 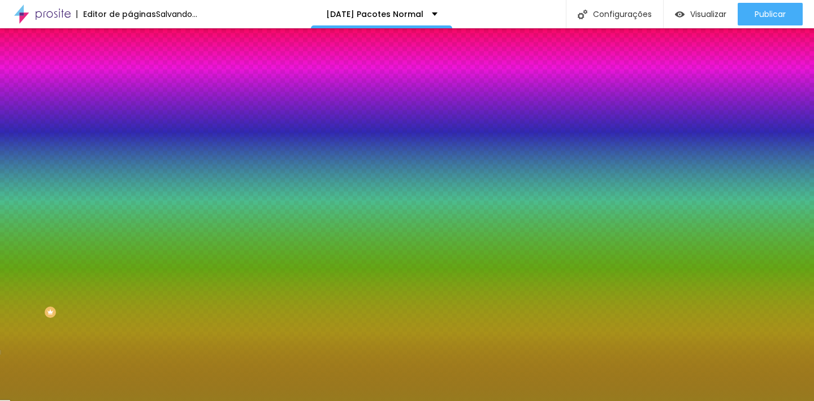 I want to click on button: Visualizar, so click(x=701, y=14).